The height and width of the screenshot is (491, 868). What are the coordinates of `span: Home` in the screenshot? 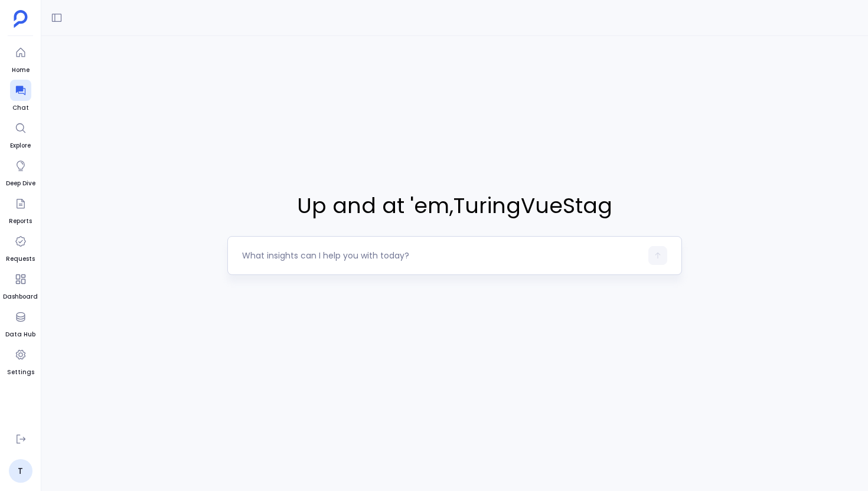 It's located at (20, 70).